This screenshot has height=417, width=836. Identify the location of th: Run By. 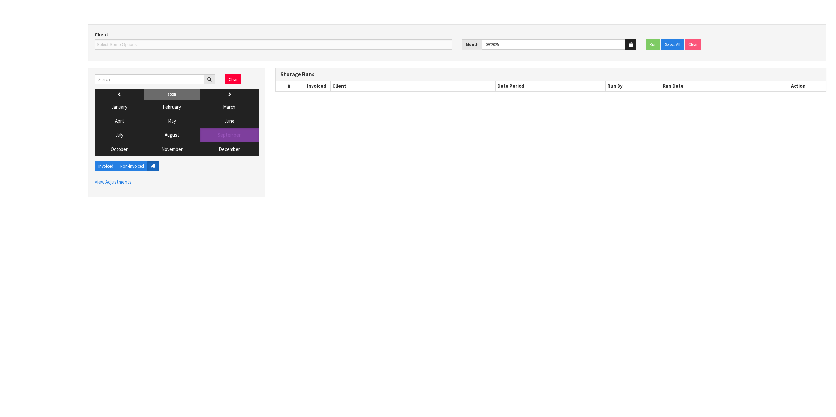
(633, 86).